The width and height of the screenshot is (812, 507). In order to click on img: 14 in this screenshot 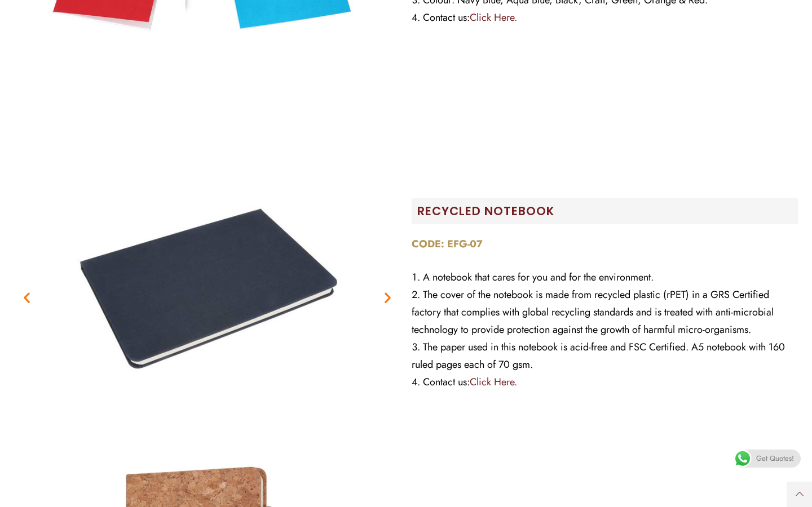, I will do `click(207, 297)`.